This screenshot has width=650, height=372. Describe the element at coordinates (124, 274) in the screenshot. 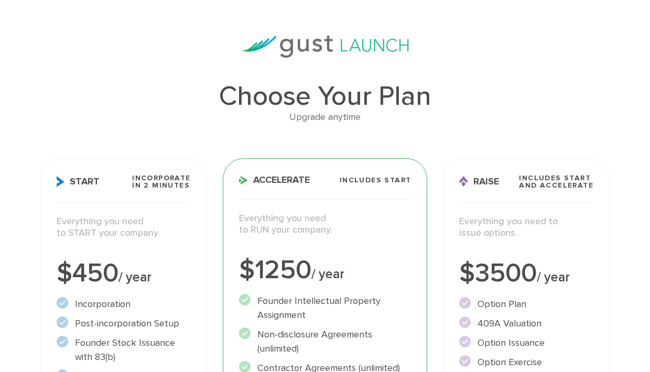

I see `div: $450` at that location.